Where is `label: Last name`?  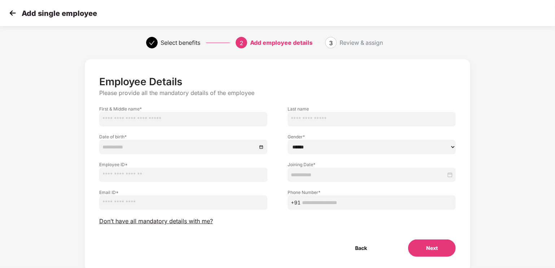
label: Last name is located at coordinates (372, 109).